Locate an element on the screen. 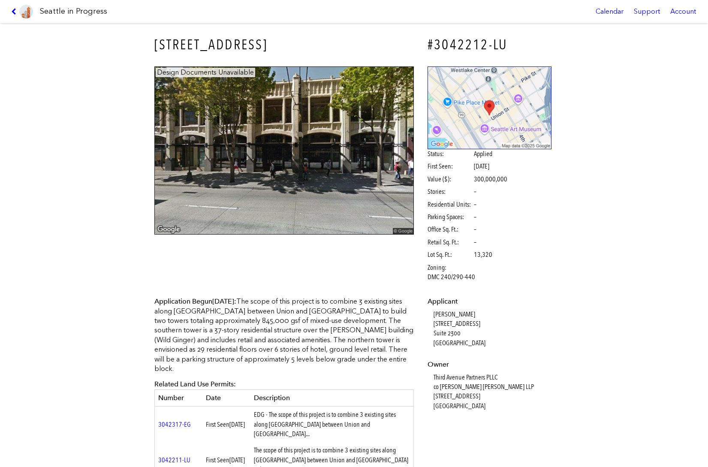 Image resolution: width=708 pixels, height=467 pixels. span: DMC 240/290-440 is located at coordinates (451, 277).